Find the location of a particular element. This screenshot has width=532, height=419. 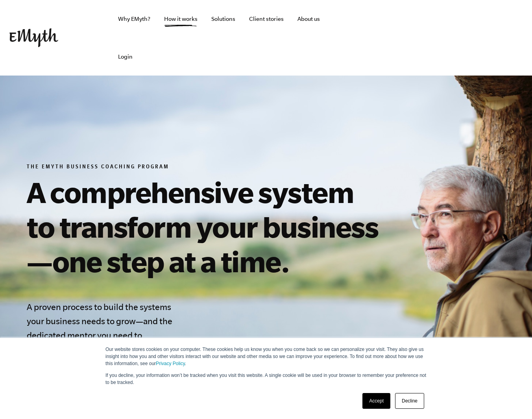

img: EMyth is located at coordinates (34, 38).